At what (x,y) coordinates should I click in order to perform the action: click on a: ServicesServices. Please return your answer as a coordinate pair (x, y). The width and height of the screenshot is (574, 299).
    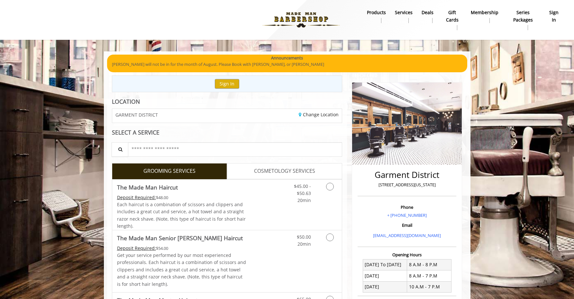
    Looking at the image, I should click on (403, 16).